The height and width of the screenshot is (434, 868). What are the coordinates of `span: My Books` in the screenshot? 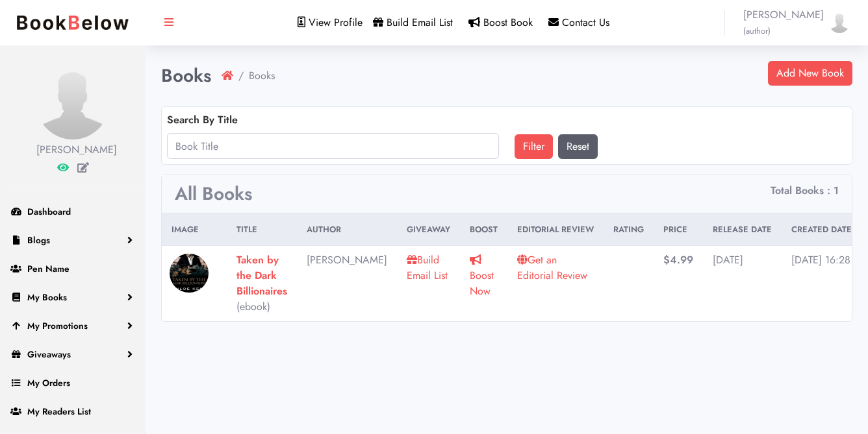 It's located at (46, 297).